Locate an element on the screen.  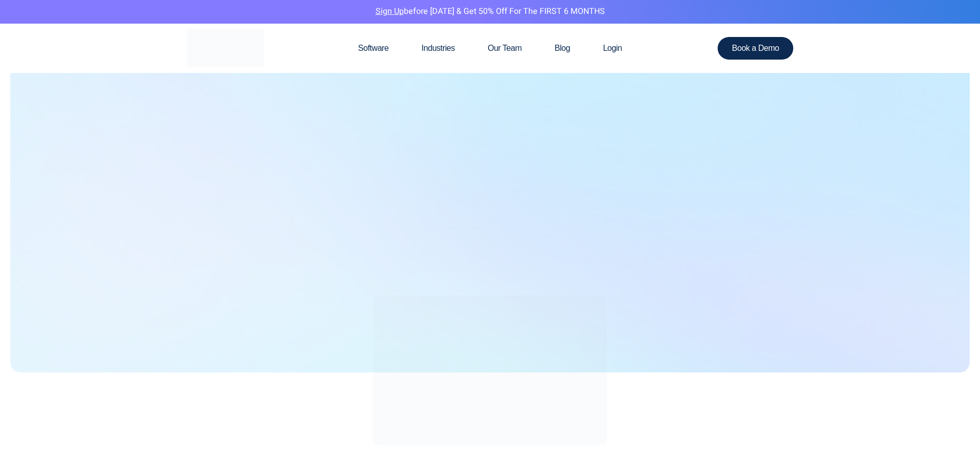
a: Industries is located at coordinates (437, 49).